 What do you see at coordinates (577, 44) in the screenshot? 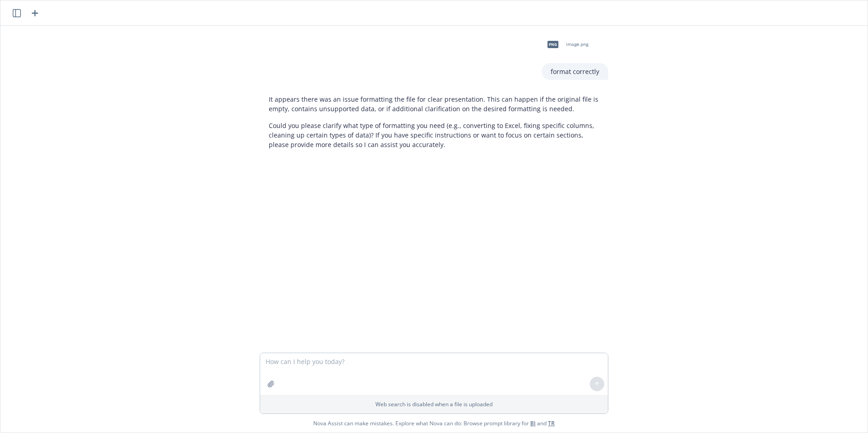
I see `span: image.png` at bounding box center [577, 44].